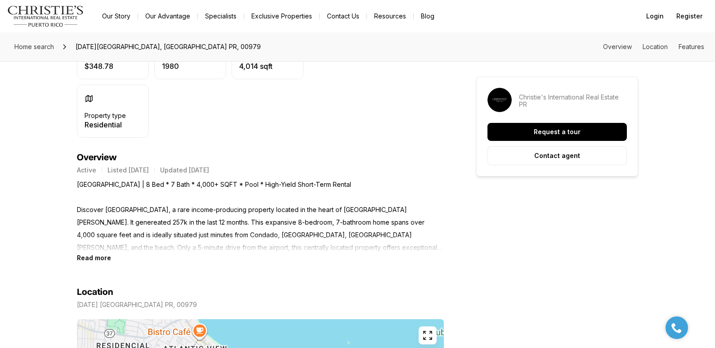 The image size is (715, 348). What do you see at coordinates (654, 47) in the screenshot?
I see `nav: Page section menu` at bounding box center [654, 47].